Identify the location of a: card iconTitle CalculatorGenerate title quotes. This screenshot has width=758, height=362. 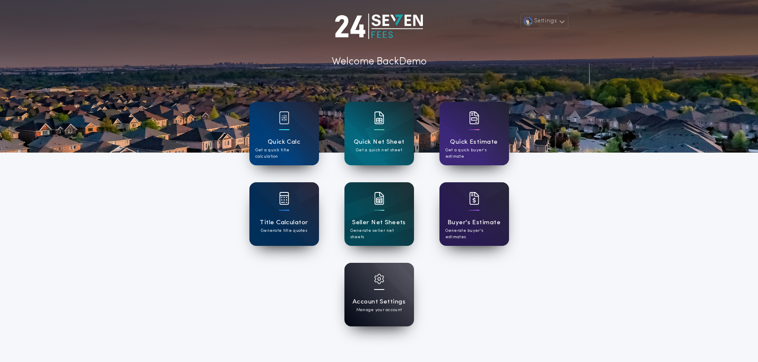
(284, 214).